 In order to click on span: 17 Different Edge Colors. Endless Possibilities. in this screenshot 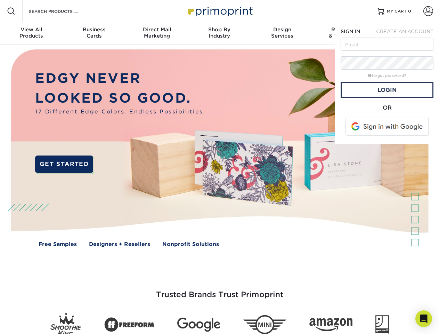, I will do `click(120, 112)`.